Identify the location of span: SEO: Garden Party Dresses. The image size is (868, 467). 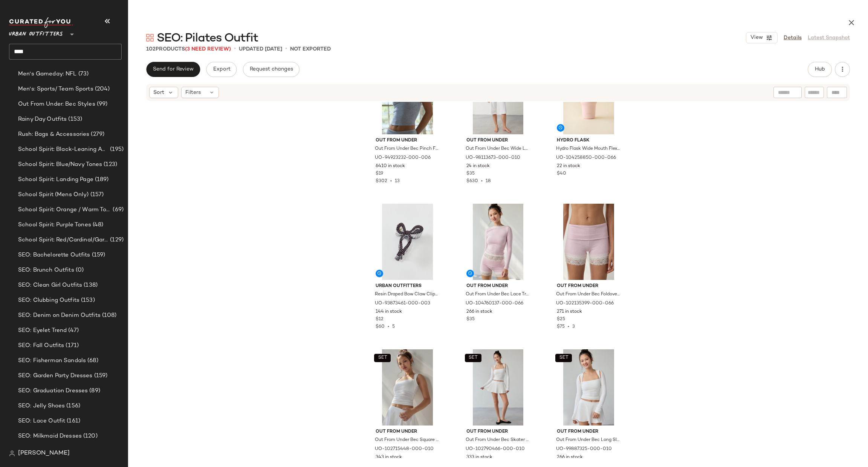
(55, 375).